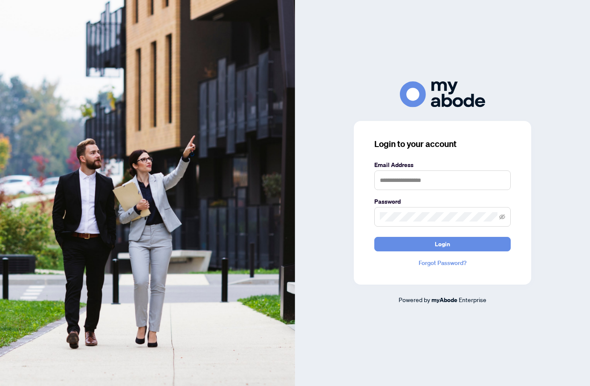  What do you see at coordinates (502, 217) in the screenshot?
I see `span: eye-invisible` at bounding box center [502, 217].